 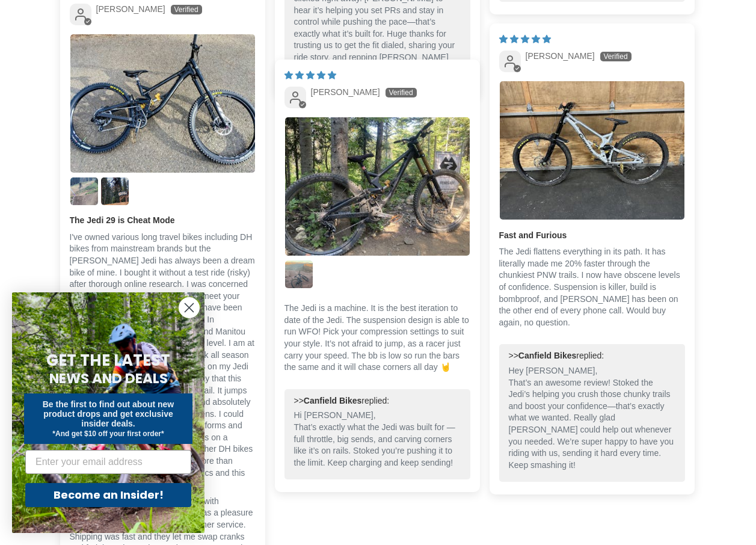 I want to click on button: Become an Insider!, so click(x=108, y=495).